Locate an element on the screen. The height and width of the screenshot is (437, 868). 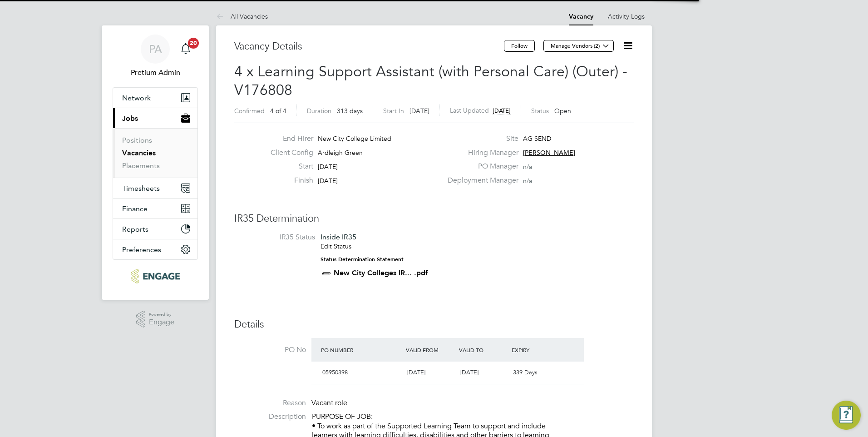
a: Vacancies is located at coordinates (139, 152).